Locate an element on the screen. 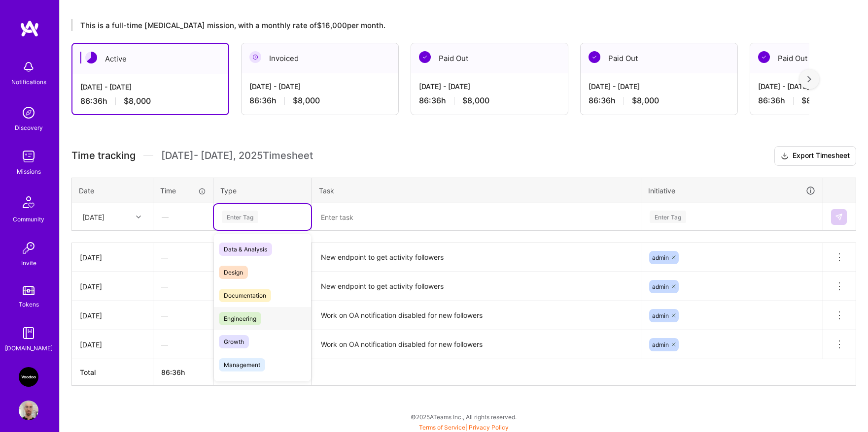 The height and width of the screenshot is (432, 868). th: Total is located at coordinates (113, 373).